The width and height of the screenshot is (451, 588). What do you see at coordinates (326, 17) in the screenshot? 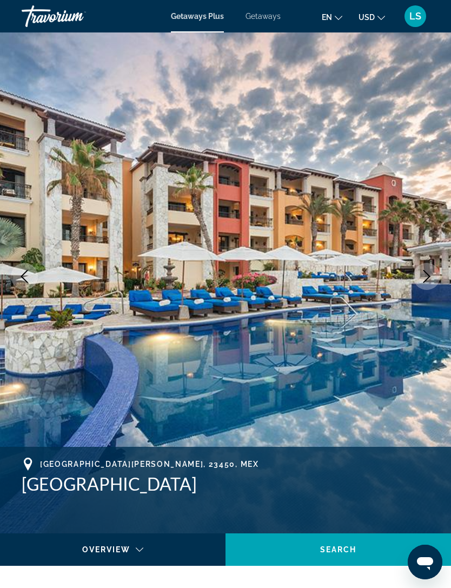
I see `span: en` at bounding box center [326, 17].